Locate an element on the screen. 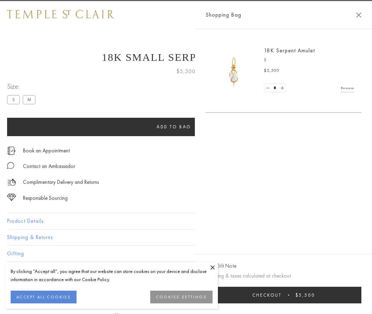  h1: 18K Small Serpent Amulet is located at coordinates (186, 57).